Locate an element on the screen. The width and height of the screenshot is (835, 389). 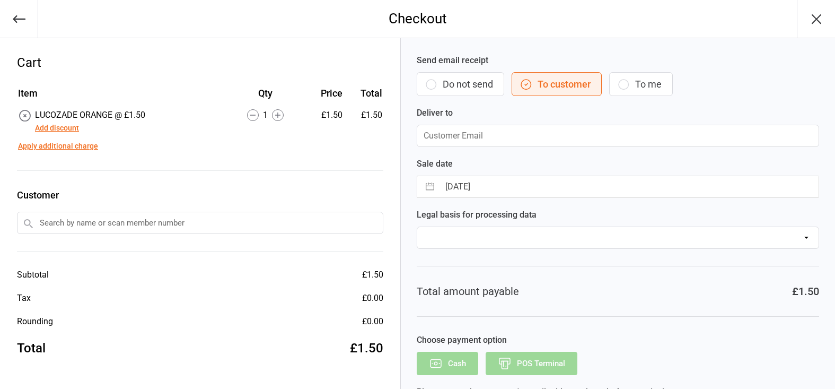
div: 1 is located at coordinates (265, 115).